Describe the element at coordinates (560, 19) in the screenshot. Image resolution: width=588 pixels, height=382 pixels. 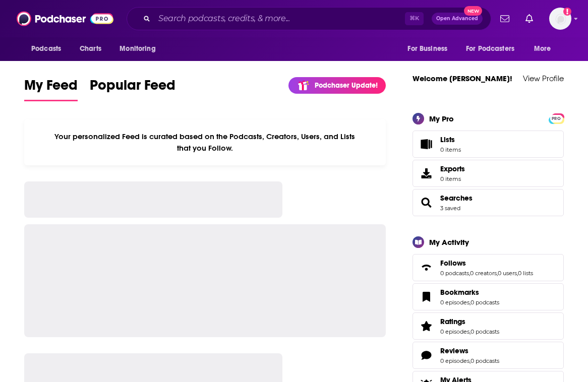
I see `span: Logged in as jennarohl` at that location.